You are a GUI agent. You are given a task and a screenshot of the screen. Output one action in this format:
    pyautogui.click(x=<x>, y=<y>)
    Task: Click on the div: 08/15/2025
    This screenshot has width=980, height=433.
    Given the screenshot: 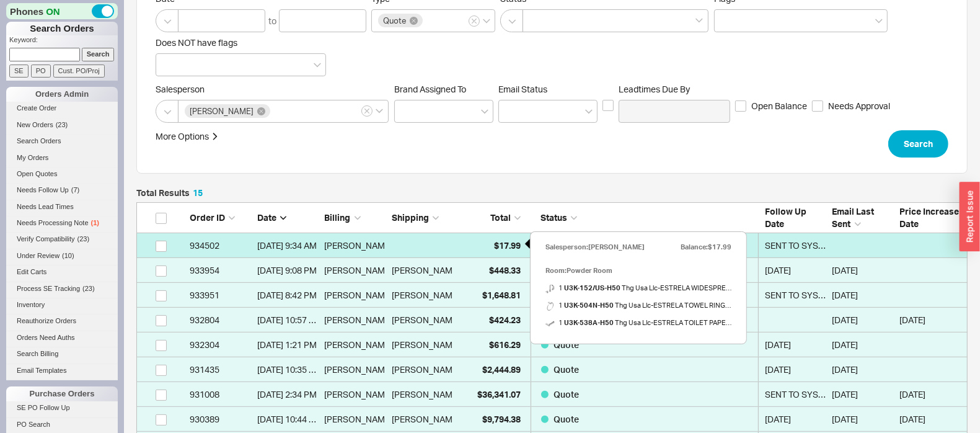 What is the action you would take?
    pyautogui.click(x=795, y=270)
    